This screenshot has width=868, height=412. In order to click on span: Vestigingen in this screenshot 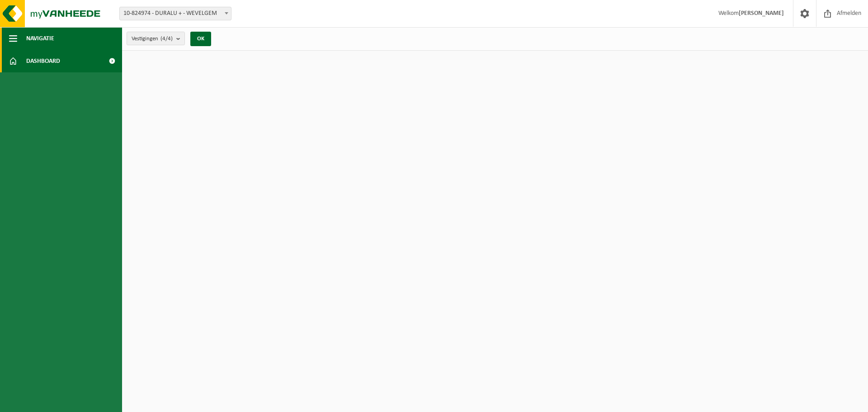, I will do `click(152, 39)`.